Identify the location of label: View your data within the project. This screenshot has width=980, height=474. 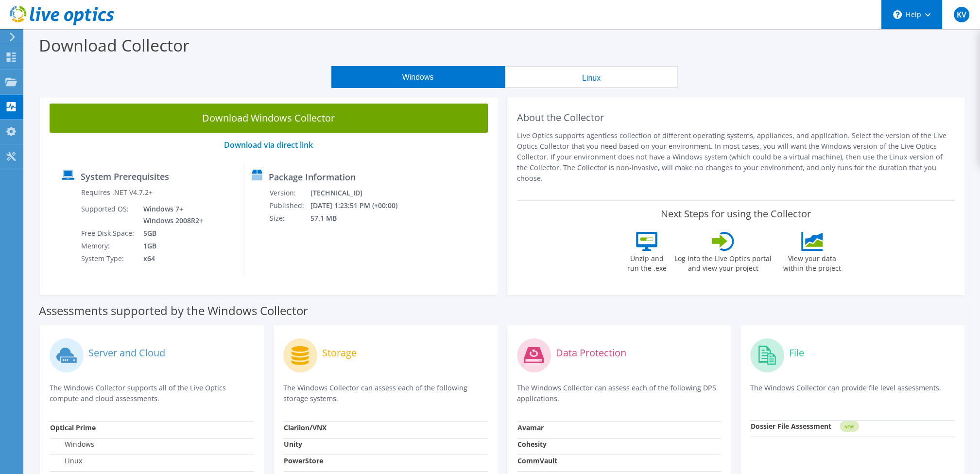
(812, 262).